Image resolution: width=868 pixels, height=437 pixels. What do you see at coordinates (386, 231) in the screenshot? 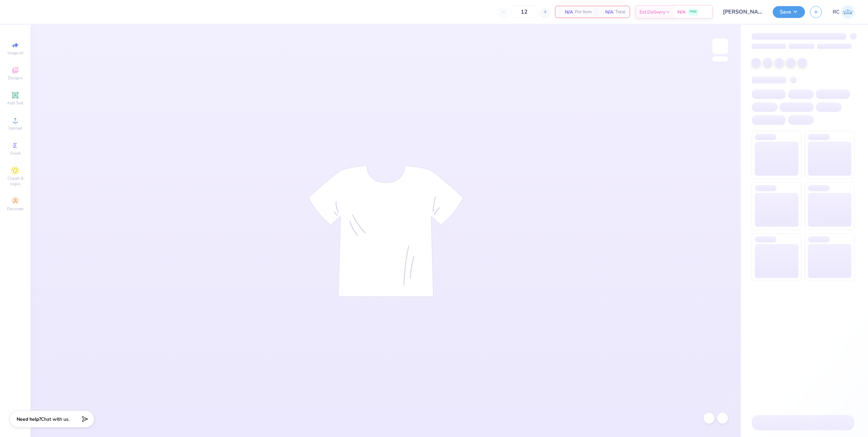
I see `img: tee-skeleton.svg` at bounding box center [386, 231].